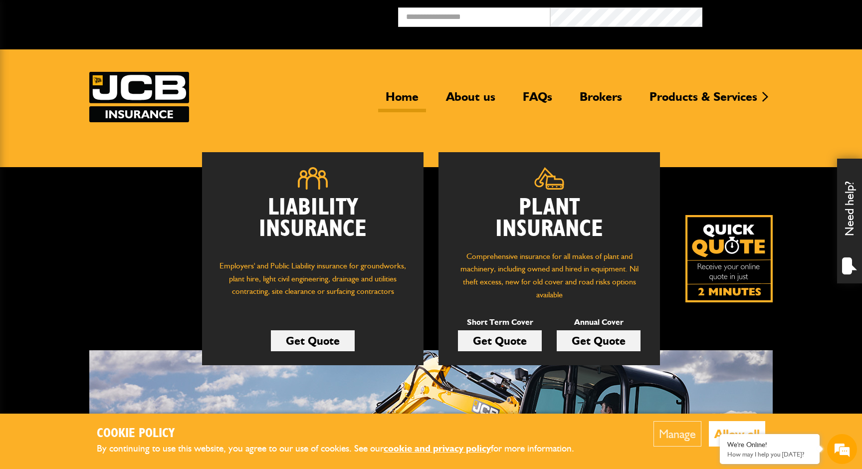  Describe the element at coordinates (470, 101) in the screenshot. I see `a: About us` at that location.